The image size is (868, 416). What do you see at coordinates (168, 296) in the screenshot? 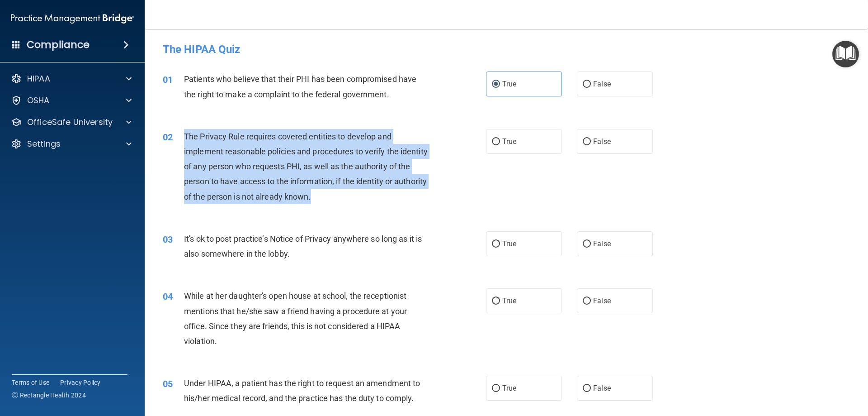
I see `span: 04` at bounding box center [168, 296].